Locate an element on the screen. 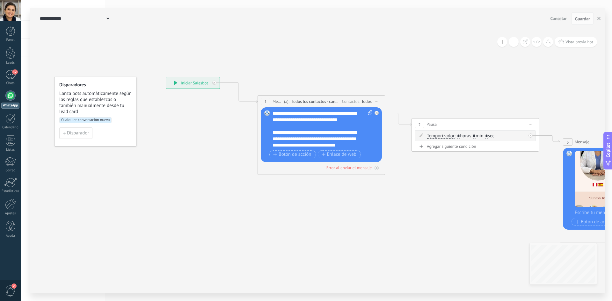  span: Lanza bots automáticamente según las reglas que establezcas o también manualmente desde tu lead card is located at coordinates (96, 103).